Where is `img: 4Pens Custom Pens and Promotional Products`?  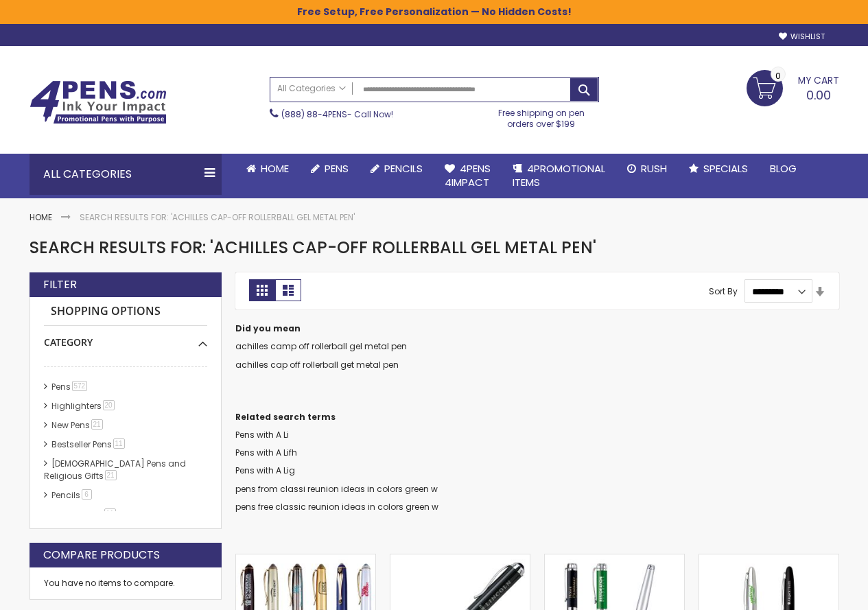
img: 4Pens Custom Pens and Promotional Products is located at coordinates (98, 102).